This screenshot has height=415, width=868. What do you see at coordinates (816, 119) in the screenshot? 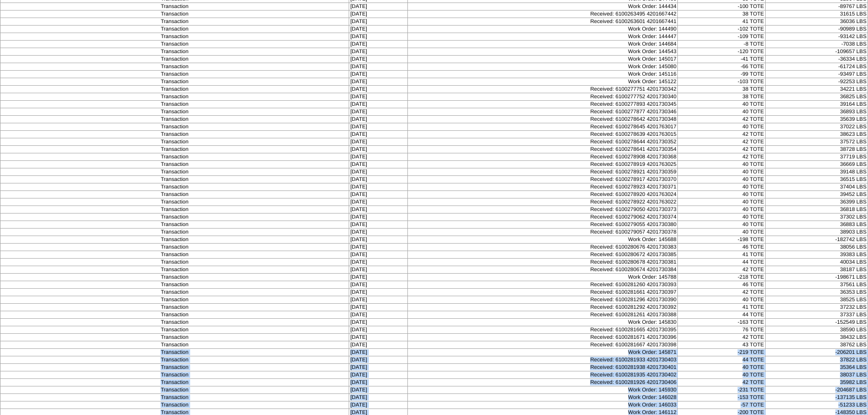
I see `td: 35639 LBS` at bounding box center [816, 119].